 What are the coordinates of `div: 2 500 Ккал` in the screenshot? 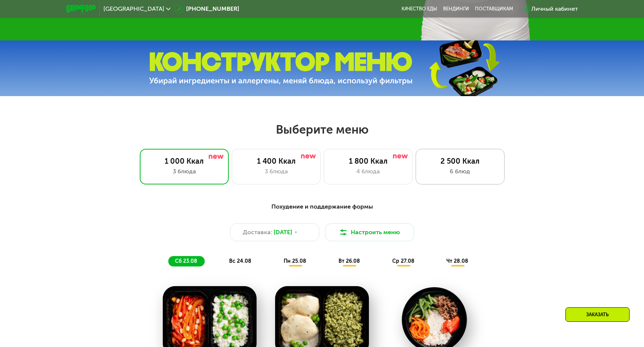 It's located at (460, 161).